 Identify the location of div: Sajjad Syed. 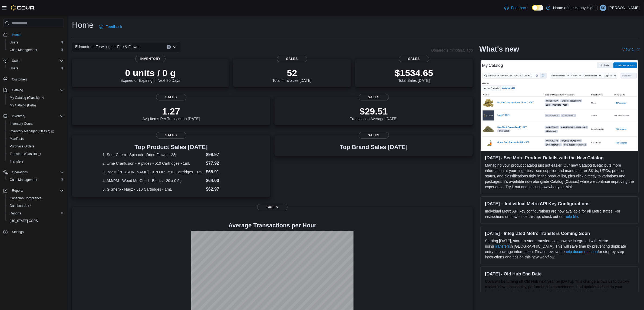
(603, 7).